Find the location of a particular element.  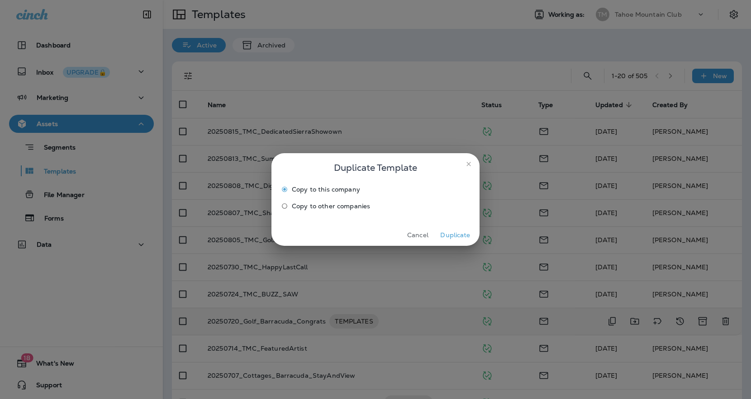

button: Cancel is located at coordinates (417, 235).